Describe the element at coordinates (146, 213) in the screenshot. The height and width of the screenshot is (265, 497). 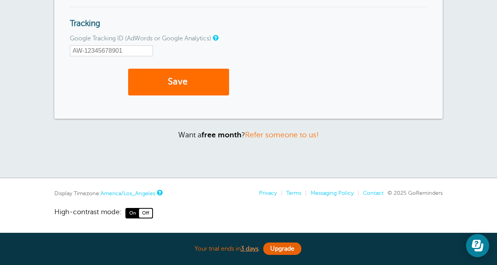
I see `span: Off` at that location.